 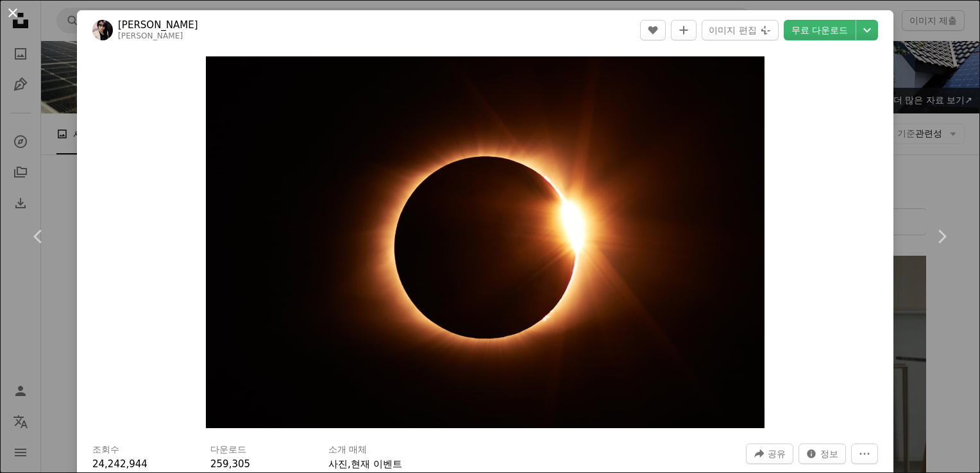 What do you see at coordinates (338, 465) in the screenshot?
I see `a: 사진` at bounding box center [338, 465].